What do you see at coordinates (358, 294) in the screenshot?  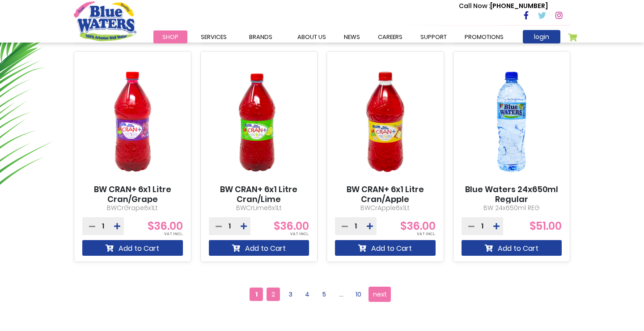 I see `span: 10` at bounding box center [358, 294].